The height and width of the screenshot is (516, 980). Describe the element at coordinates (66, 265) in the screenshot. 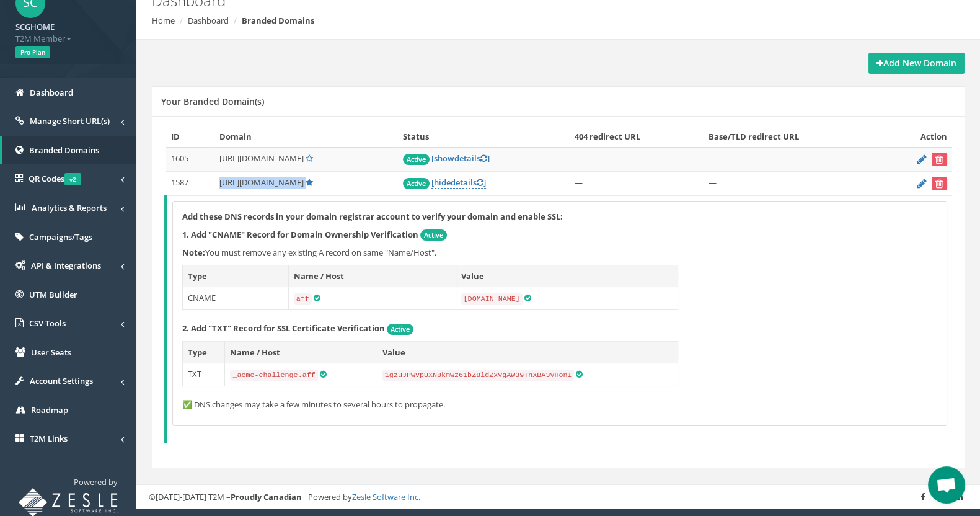

I see `span: API & Integrations` at that location.